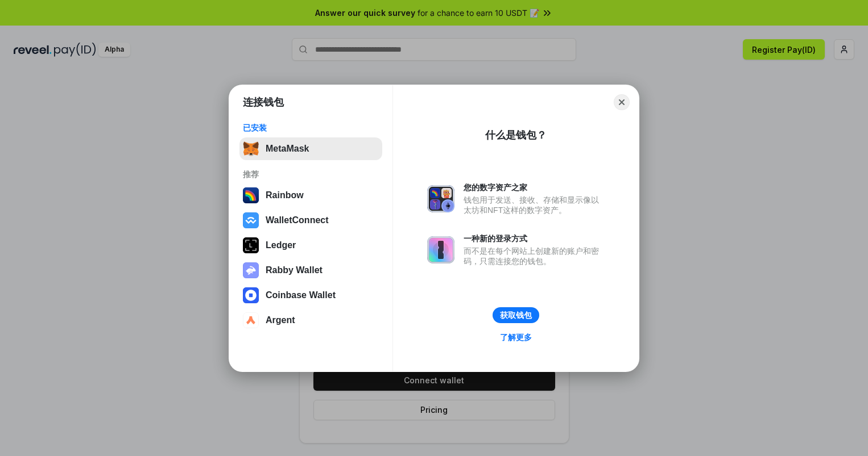 The width and height of the screenshot is (868, 456). What do you see at coordinates (251, 246) in the screenshot?
I see `img: svg+xml,%3Csvg%20xmlns%3D%22http%3A%2F%2Fwww.w3.org%2F2000%2Fsvg%22%20width%3D%2228%22%20height%3...` at bounding box center [251, 246].